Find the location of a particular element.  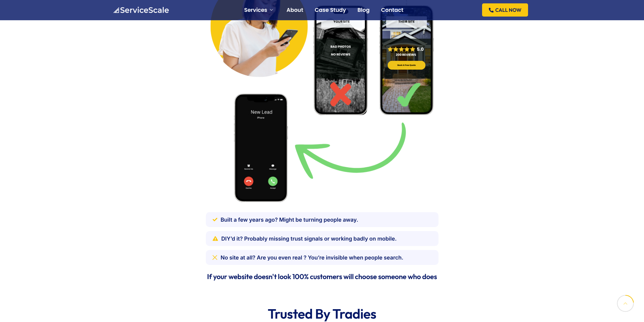

a: Case Study is located at coordinates (330, 10).